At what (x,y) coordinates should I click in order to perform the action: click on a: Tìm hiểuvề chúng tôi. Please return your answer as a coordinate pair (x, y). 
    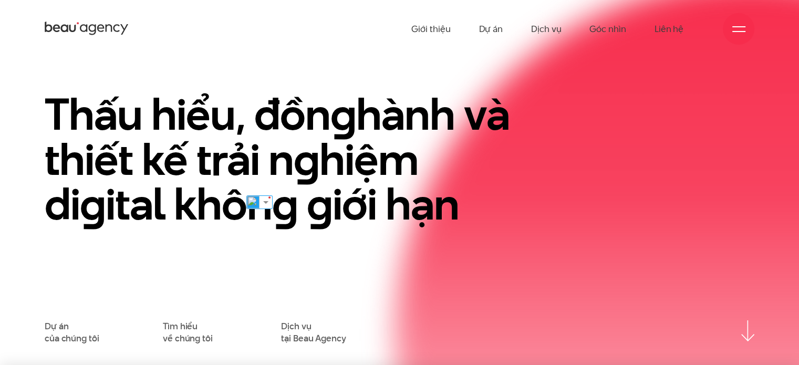
    Looking at the image, I should click on (188, 332).